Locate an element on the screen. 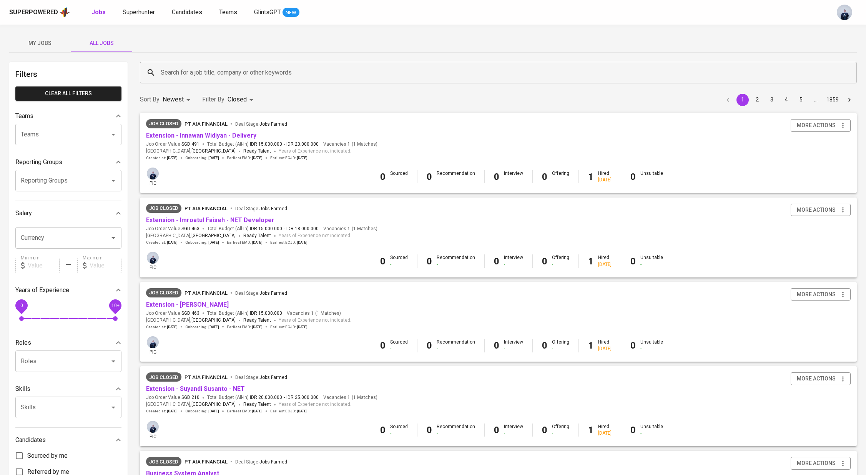 Image resolution: width=866 pixels, height=475 pixels. div: Candidates is located at coordinates (68, 440).